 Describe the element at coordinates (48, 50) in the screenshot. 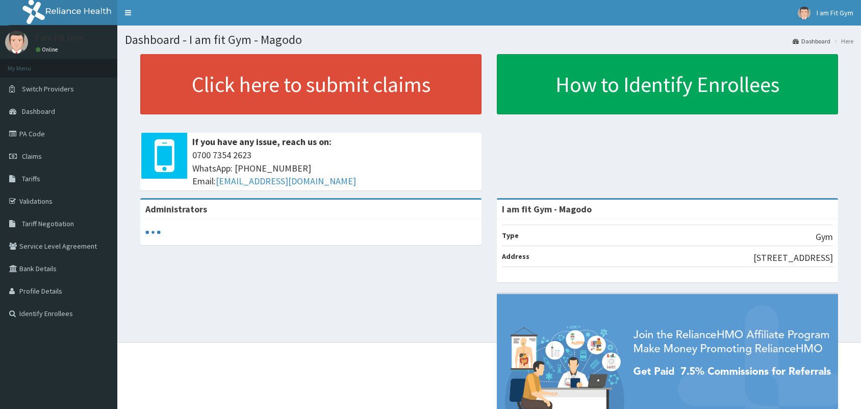

I see `a: Online` at that location.